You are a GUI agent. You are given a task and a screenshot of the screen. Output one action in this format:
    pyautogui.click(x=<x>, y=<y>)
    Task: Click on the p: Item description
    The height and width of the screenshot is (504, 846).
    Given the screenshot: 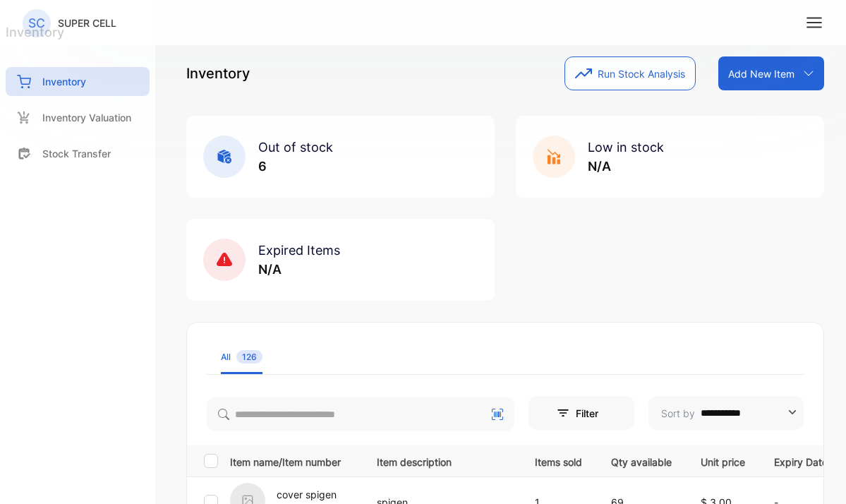 What is the action you would take?
    pyautogui.click(x=441, y=460)
    